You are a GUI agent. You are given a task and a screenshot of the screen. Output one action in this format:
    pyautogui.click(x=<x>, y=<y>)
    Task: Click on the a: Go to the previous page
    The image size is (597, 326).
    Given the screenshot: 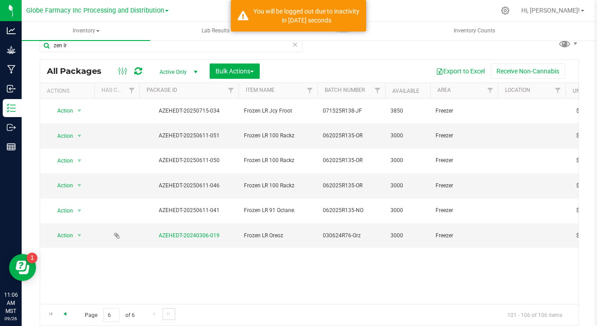 What is the action you would take?
    pyautogui.click(x=64, y=314)
    